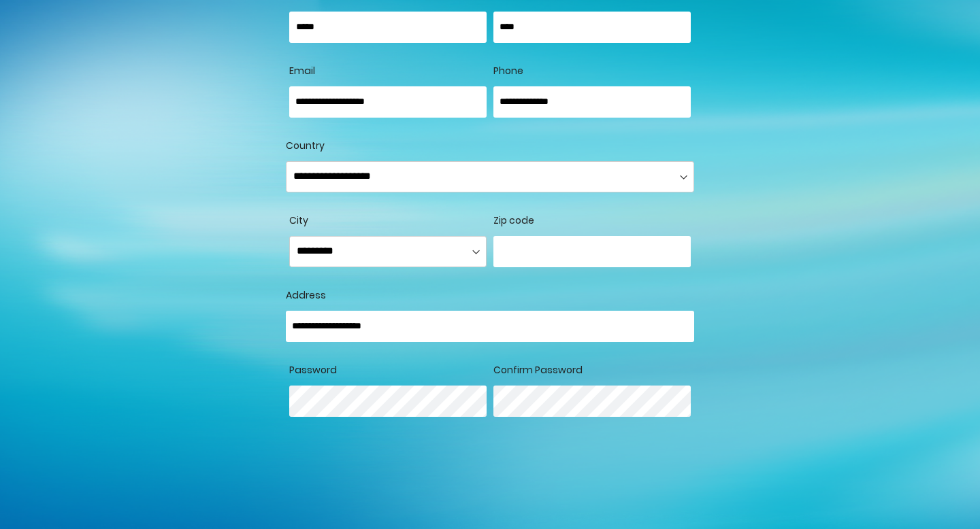 The image size is (980, 529). Describe the element at coordinates (313, 369) in the screenshot. I see `span: Password` at that location.